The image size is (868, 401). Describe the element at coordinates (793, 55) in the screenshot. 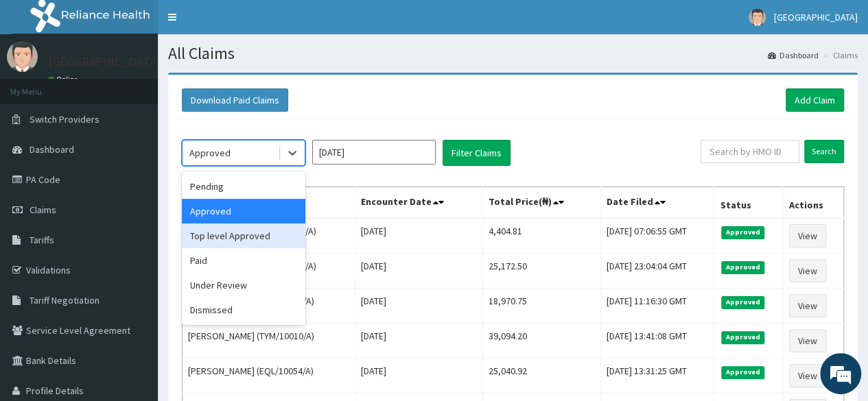

I see `a: Dashboard` at that location.